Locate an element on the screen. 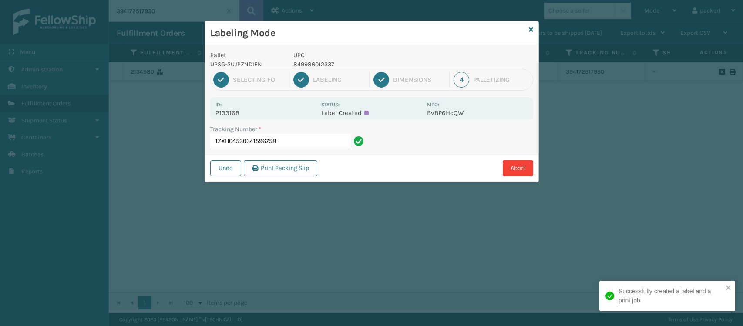 This screenshot has width=743, height=326. div: Selecting FO is located at coordinates (259, 80).